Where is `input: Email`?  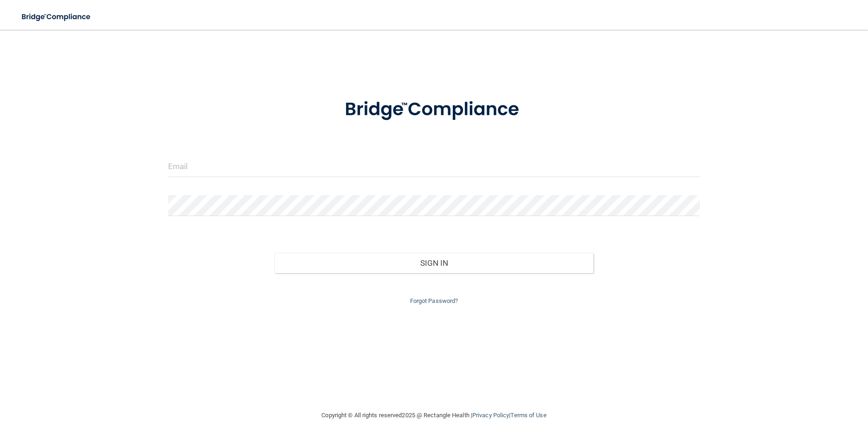
input: Email is located at coordinates (434, 166).